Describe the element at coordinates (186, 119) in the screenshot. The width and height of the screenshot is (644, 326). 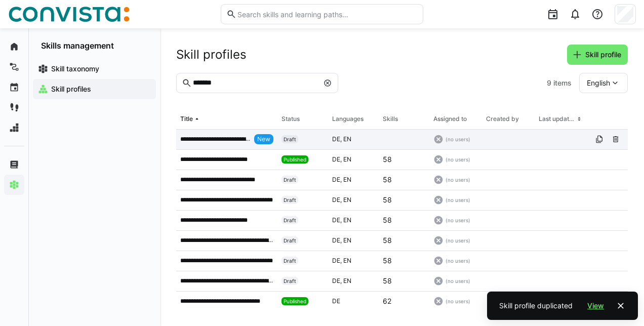
I see `div: Title` at that location.